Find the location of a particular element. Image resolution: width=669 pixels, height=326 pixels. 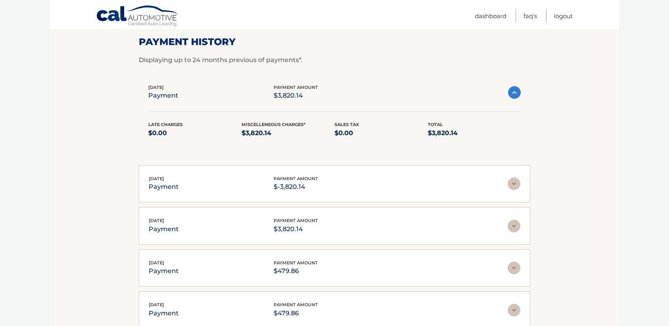

span: Late Charges is located at coordinates (165, 125).